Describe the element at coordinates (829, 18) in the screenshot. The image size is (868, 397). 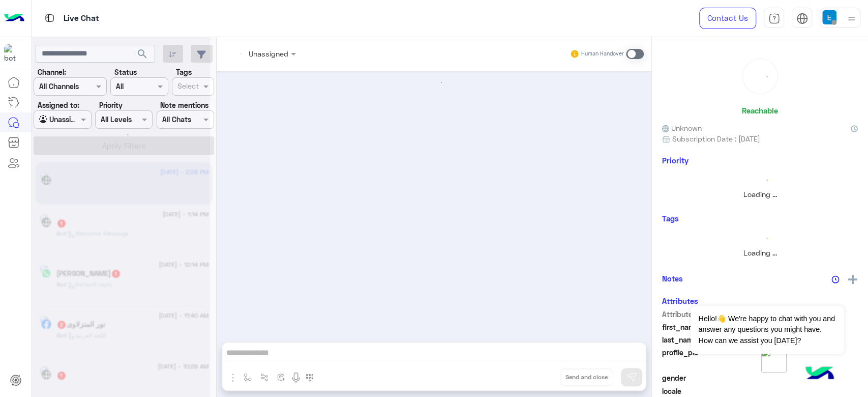
I see `img: userImage` at that location.